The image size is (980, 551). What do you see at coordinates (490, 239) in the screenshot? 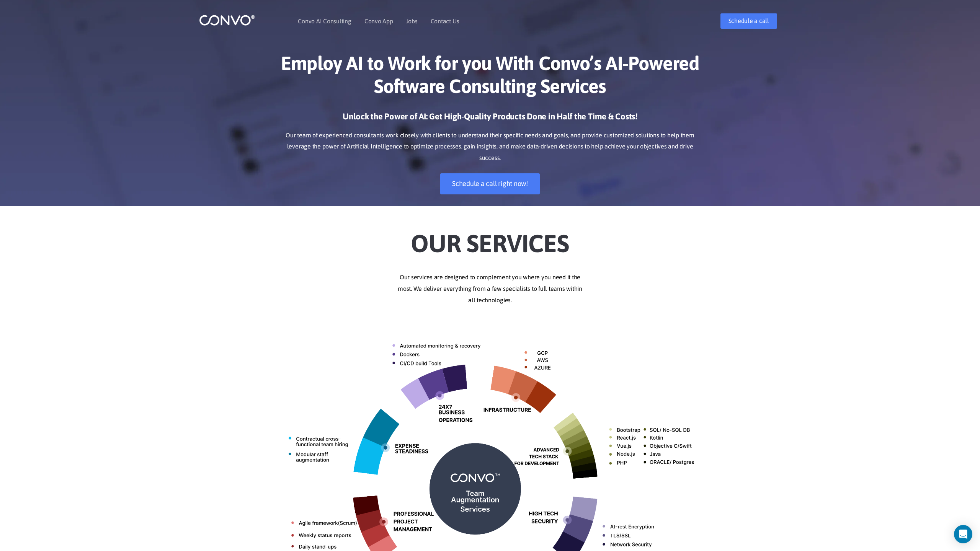
I see `h2: Our Services` at bounding box center [490, 239].